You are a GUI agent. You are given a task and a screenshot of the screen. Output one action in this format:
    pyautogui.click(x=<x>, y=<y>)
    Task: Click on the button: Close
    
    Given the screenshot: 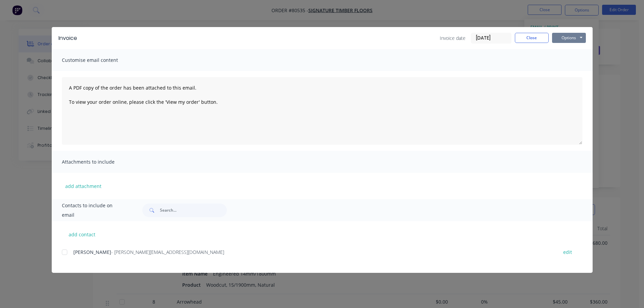 What is the action you would take?
    pyautogui.click(x=531, y=38)
    